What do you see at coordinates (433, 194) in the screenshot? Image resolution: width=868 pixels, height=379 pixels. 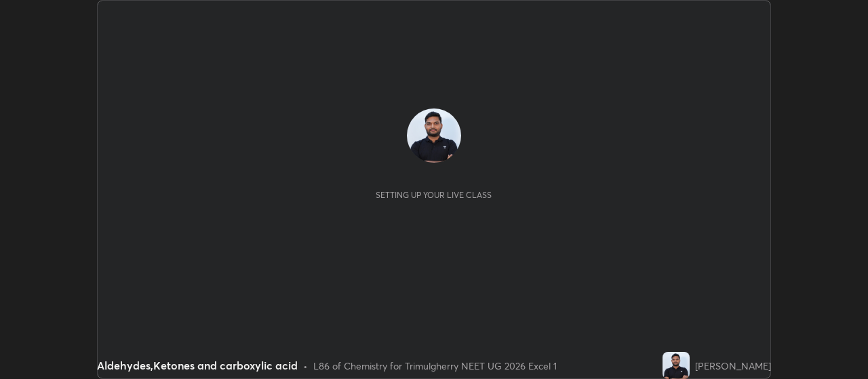 I see `div: Setting up your live class` at bounding box center [433, 194].